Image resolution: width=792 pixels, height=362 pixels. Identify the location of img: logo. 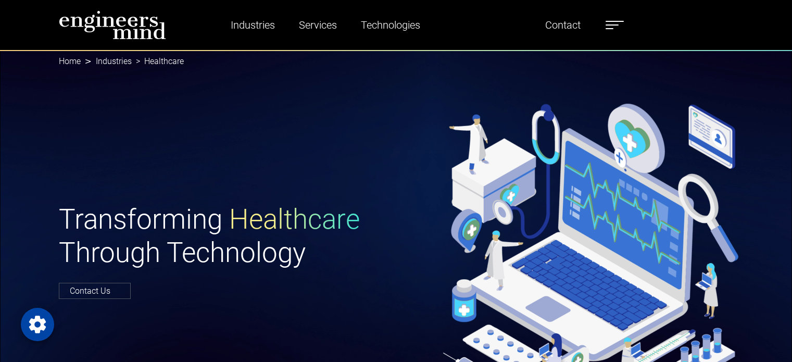
(112, 25).